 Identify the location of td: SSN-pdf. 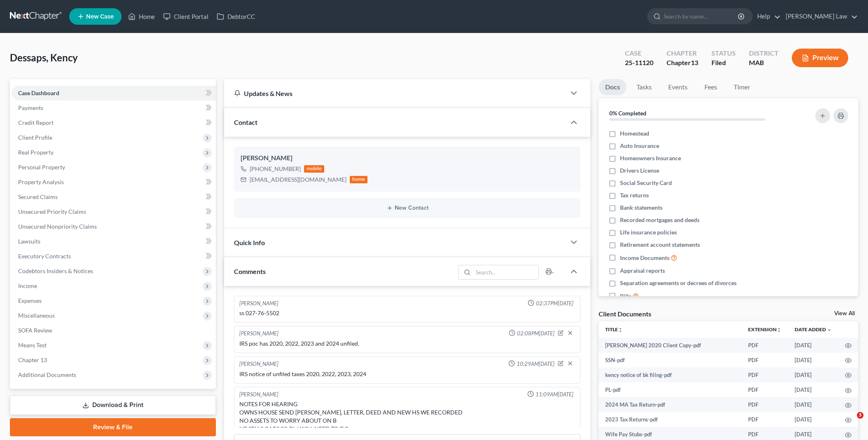
(670, 360).